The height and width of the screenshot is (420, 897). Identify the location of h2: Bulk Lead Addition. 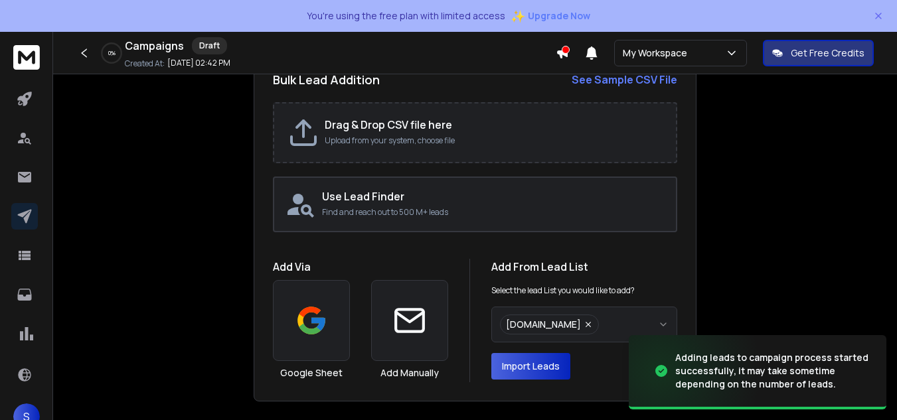
(326, 80).